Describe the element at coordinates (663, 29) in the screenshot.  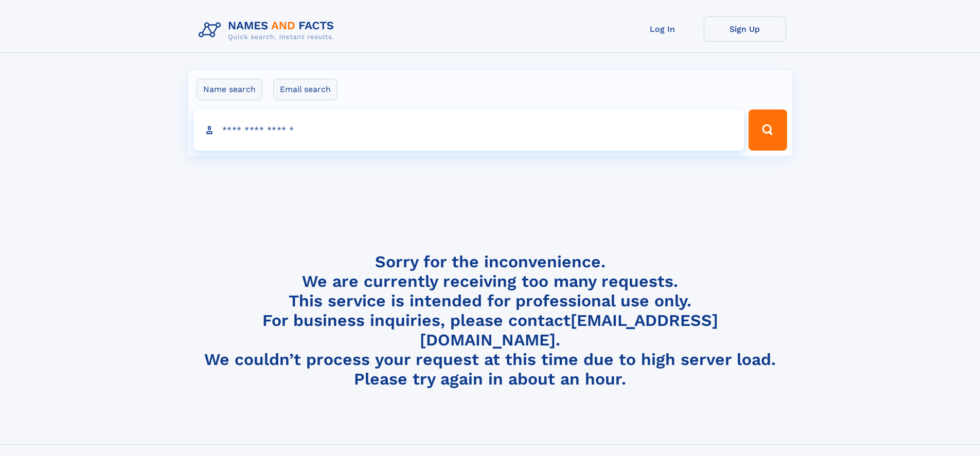
I see `a: Log In` at that location.